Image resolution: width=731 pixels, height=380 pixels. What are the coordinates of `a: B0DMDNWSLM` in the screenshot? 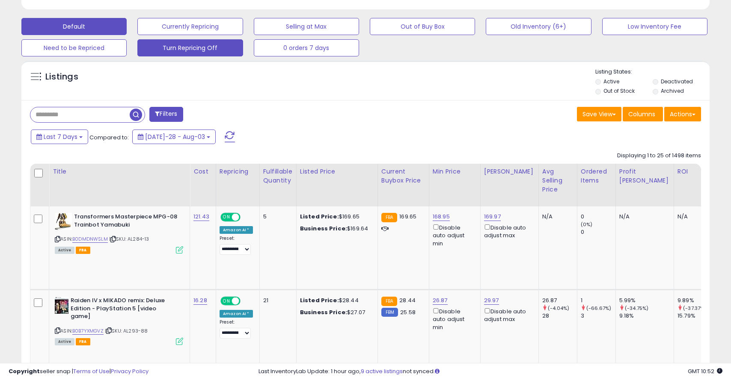 It's located at (90, 239).